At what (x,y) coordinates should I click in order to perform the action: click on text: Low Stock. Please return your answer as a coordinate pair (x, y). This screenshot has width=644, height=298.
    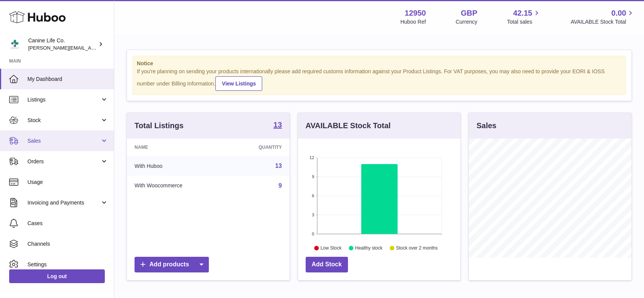
    Looking at the image, I should click on (331, 248).